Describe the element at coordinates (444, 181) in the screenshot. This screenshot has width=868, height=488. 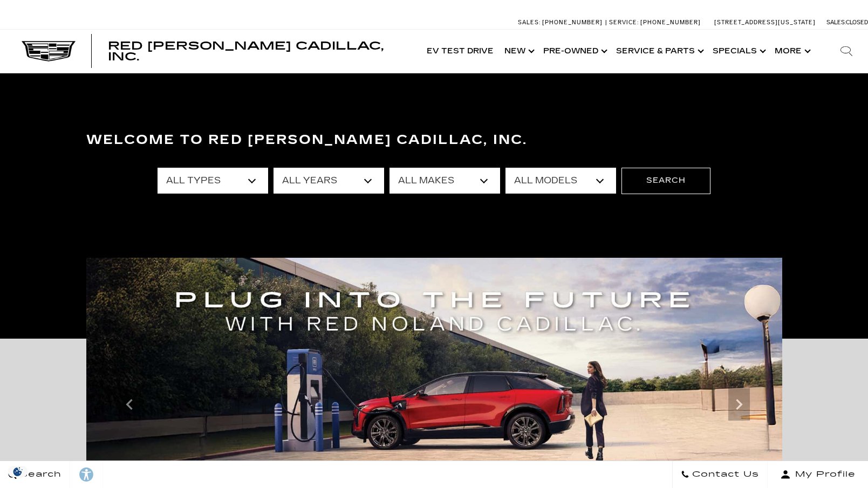
I see `select: Filter by make` at that location.